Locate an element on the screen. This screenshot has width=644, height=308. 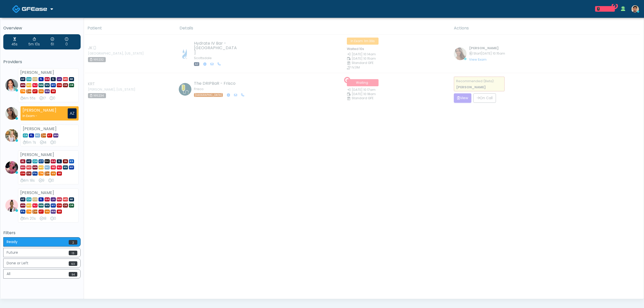
small: Frisco is located at coordinates (199, 89).